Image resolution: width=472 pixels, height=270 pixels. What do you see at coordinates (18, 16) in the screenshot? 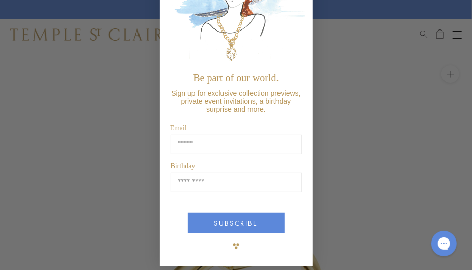
I see `button: Open gorgias live chat` at bounding box center [18, 16].